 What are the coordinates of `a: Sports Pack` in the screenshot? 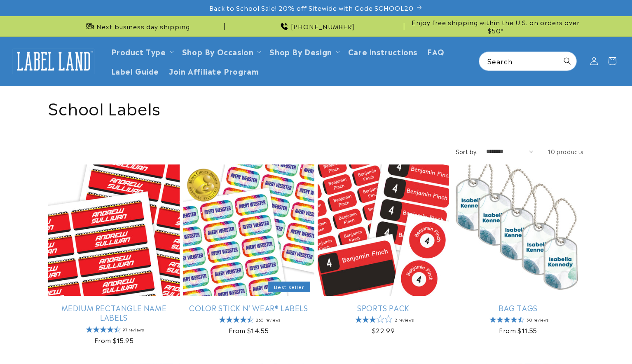 It's located at (383, 307).